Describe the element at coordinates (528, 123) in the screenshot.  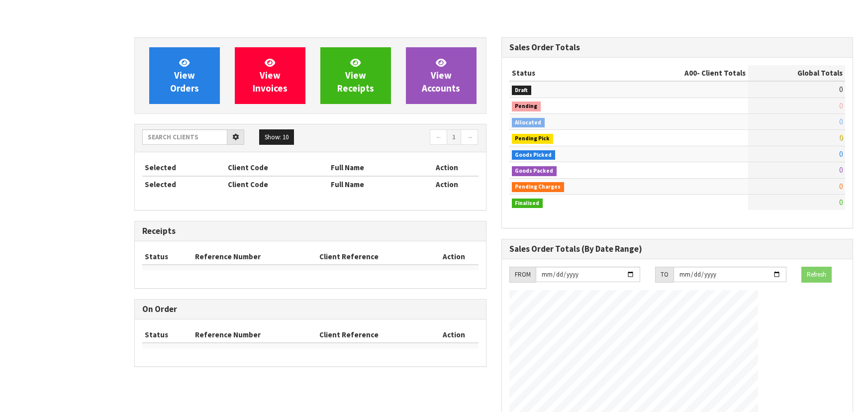
I see `span: Allocated` at that location.